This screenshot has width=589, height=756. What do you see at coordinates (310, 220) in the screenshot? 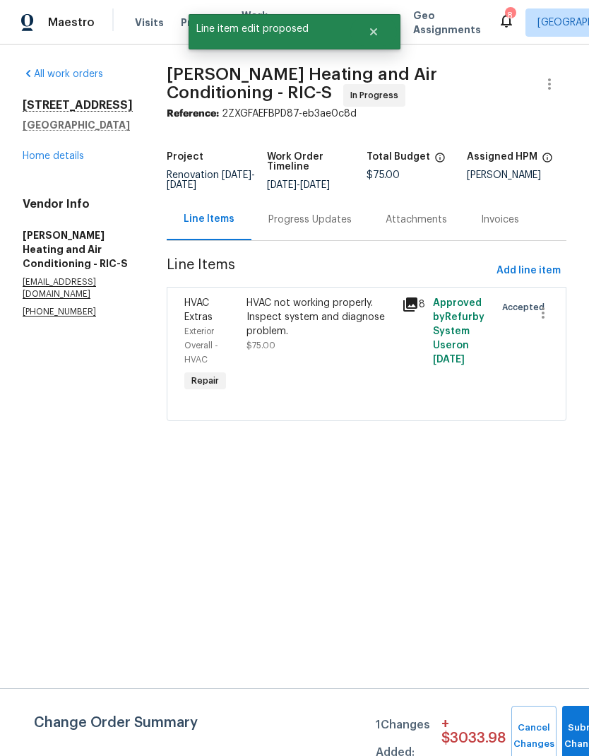
I see `div: Progress Updates` at bounding box center [310, 220].